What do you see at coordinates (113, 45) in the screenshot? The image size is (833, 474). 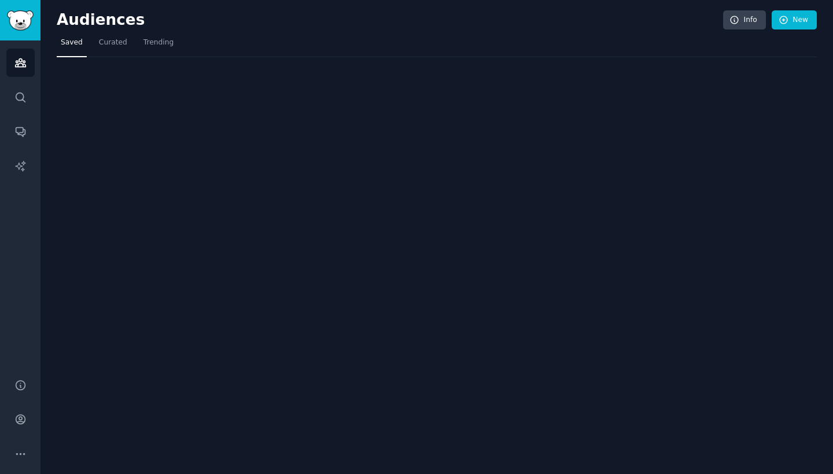 I see `a: Curated` at bounding box center [113, 45].